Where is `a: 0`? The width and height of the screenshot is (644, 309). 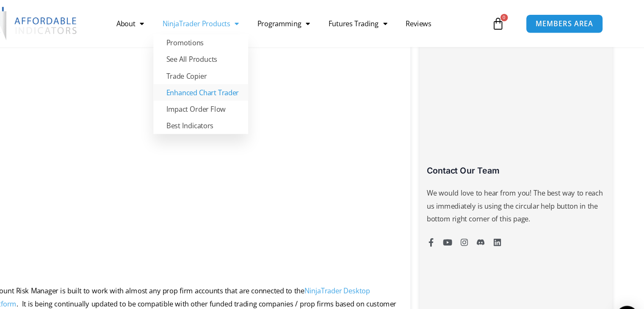 a: 0 is located at coordinates (507, 21).